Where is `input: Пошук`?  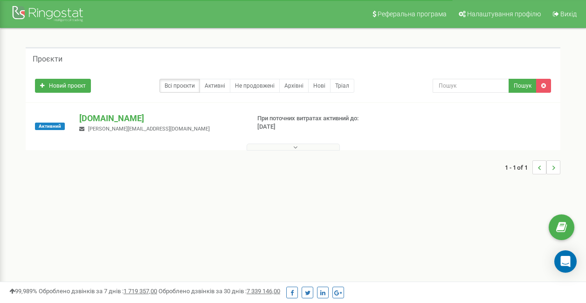 input: Пошук is located at coordinates (471, 86).